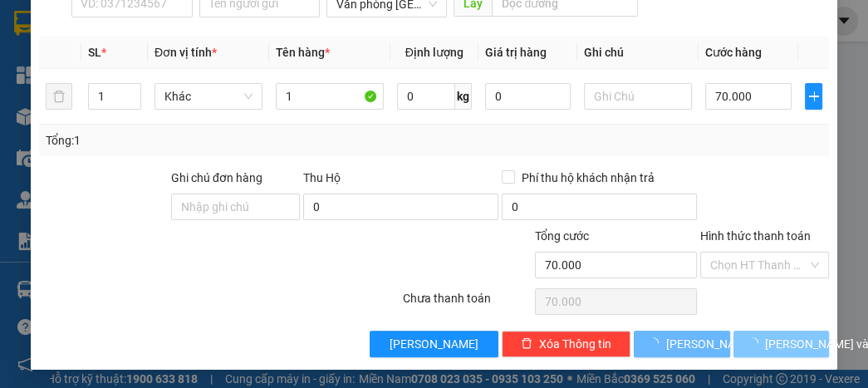 The image size is (868, 388). Describe the element at coordinates (302, 52) in the screenshot. I see `span: Tên hàng` at that location.